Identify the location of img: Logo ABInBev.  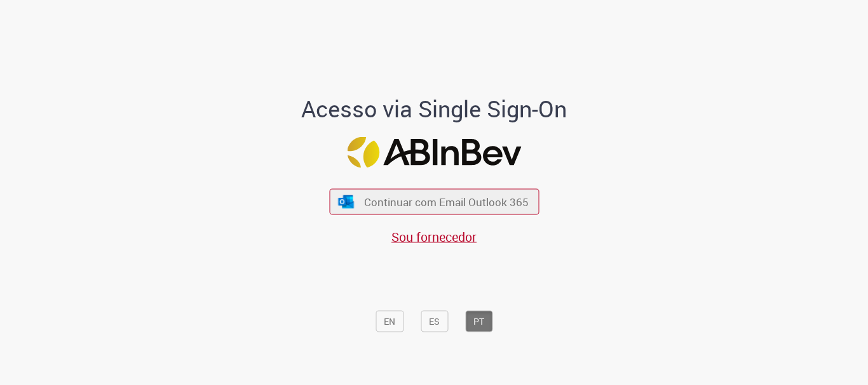
(434, 152).